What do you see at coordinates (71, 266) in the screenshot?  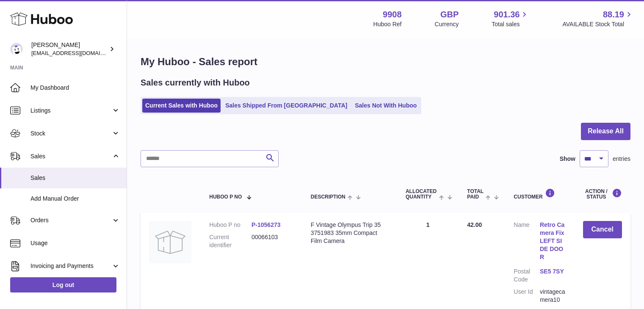 I see `span: Invoicing and Payments` at bounding box center [71, 266].